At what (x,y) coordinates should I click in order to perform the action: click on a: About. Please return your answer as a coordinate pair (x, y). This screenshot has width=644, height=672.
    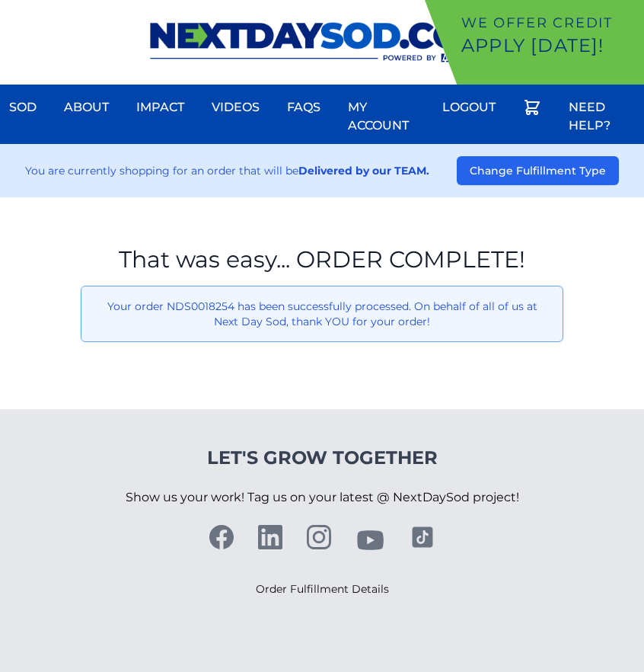
    Looking at the image, I should click on (86, 107).